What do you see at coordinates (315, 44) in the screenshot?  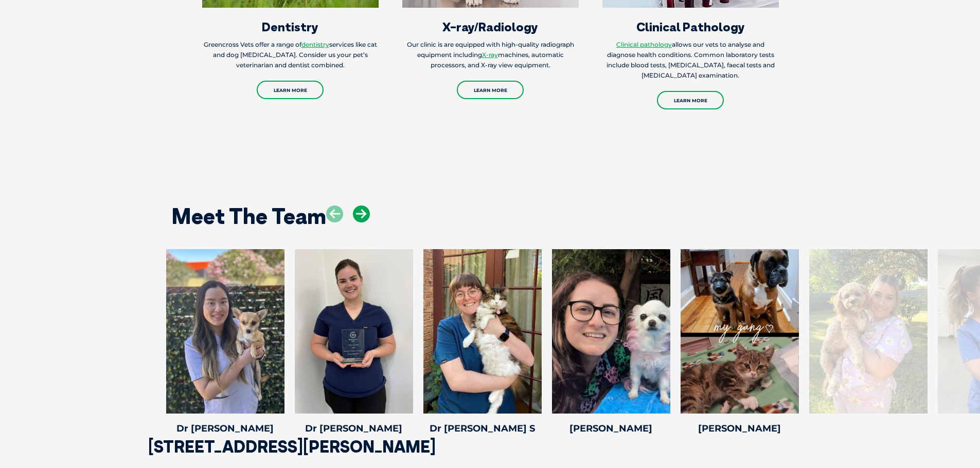 I see `a: dentistry` at bounding box center [315, 44].